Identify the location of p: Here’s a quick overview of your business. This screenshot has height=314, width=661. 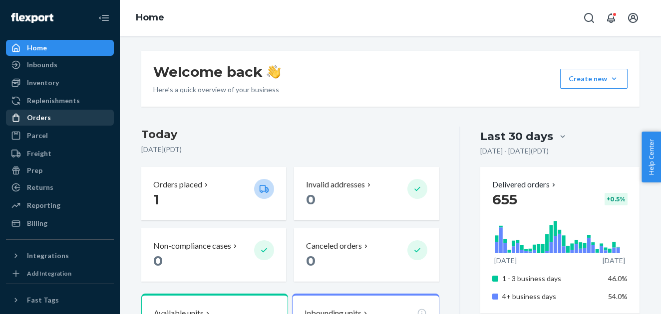
(217, 90).